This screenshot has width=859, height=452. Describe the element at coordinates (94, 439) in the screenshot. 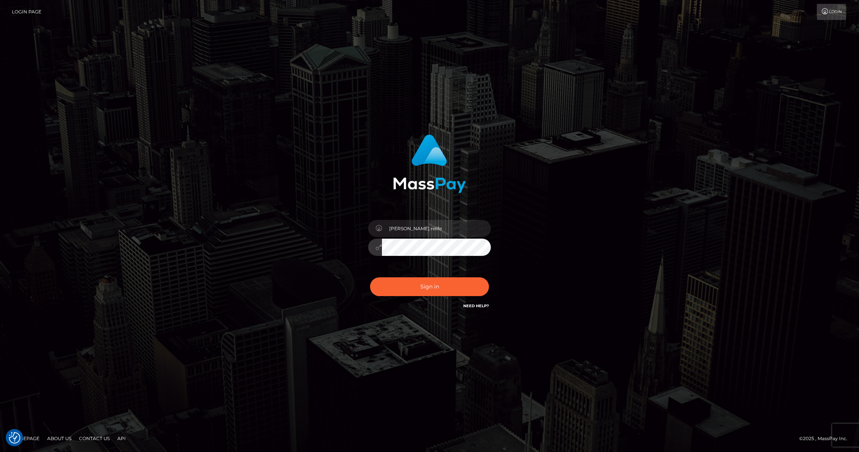

I see `a: Contact Us` at that location.